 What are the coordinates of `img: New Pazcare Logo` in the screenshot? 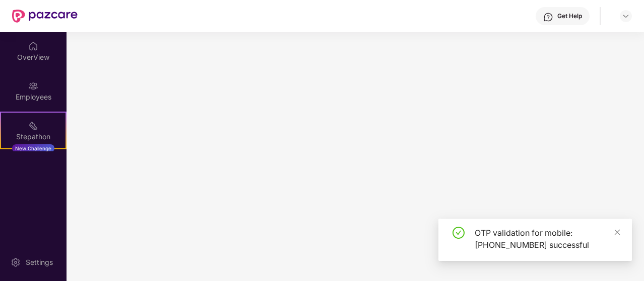 It's located at (45, 17).